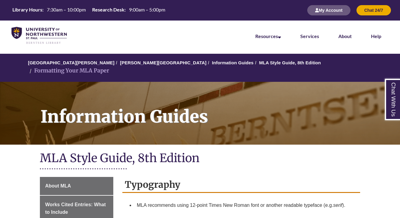 The width and height of the screenshot is (400, 218). What do you see at coordinates (217, 109) in the screenshot?
I see `h1: Information Guides` at bounding box center [217, 109].